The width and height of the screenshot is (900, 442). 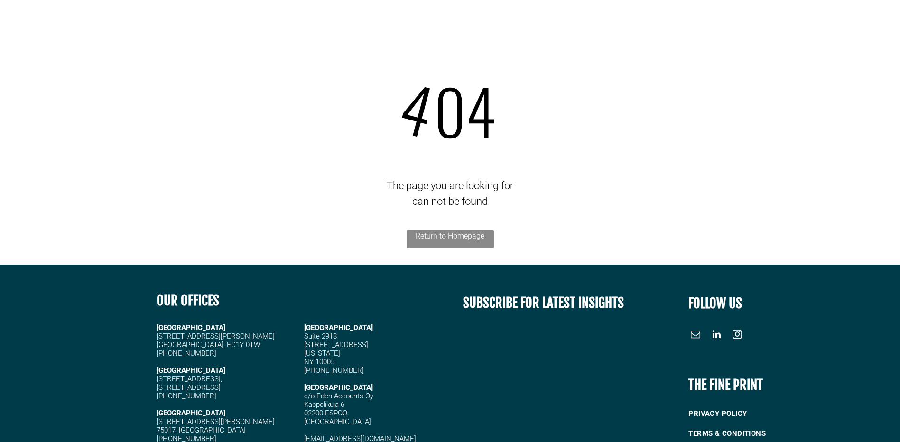 What do you see at coordinates (450, 110) in the screenshot?
I see `div: 04` at bounding box center [450, 110].